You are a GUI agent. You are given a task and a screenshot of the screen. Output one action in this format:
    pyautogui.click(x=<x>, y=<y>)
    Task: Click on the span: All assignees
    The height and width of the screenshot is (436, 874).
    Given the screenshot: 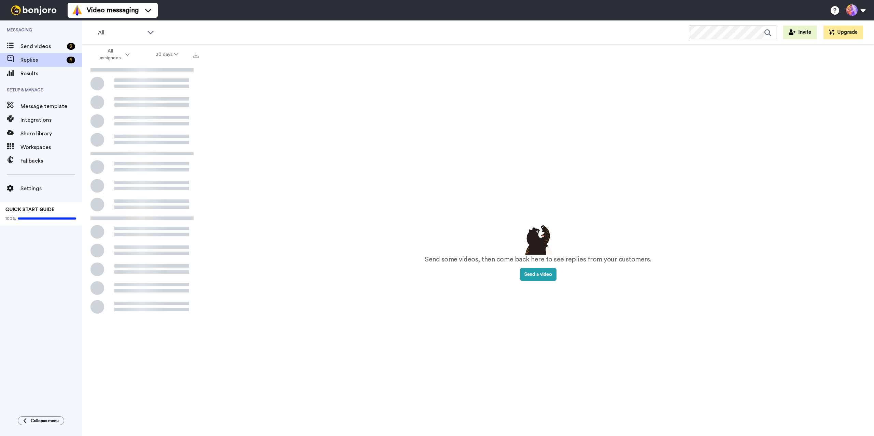 What is the action you would take?
    pyautogui.click(x=110, y=55)
    